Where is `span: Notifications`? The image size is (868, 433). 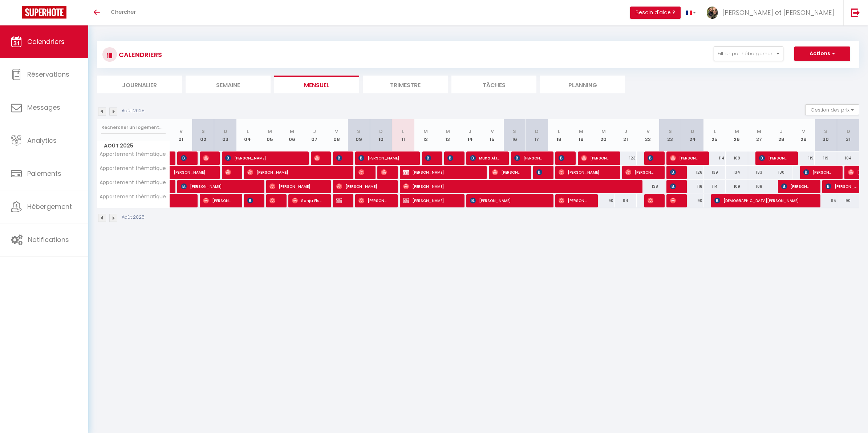 span: Notifications is located at coordinates (48, 239).